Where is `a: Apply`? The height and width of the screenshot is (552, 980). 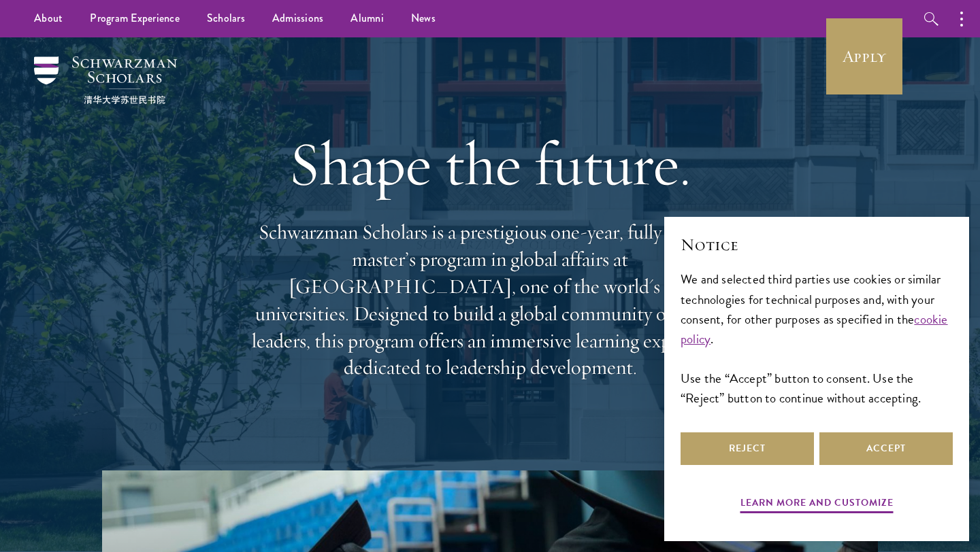
a: Apply is located at coordinates (864, 57).